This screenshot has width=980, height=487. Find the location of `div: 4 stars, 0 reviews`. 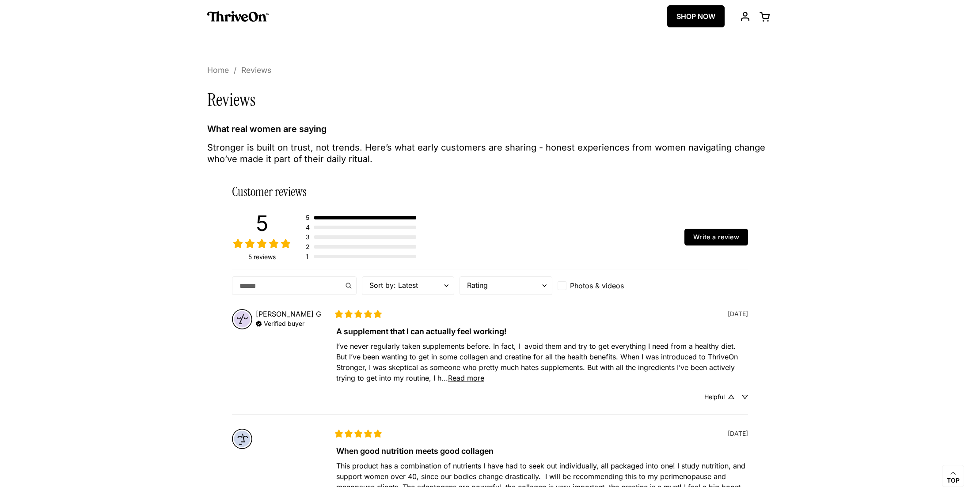

div: 4 stars, 0 reviews is located at coordinates (361, 227).